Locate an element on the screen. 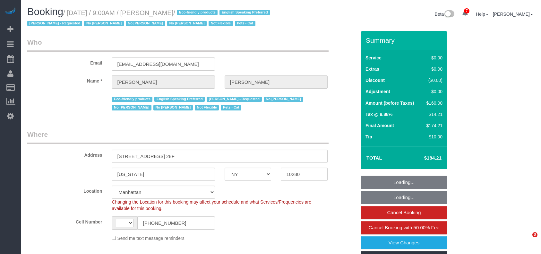 This screenshot has width=541, height=254. a: Beta is located at coordinates (445, 14).